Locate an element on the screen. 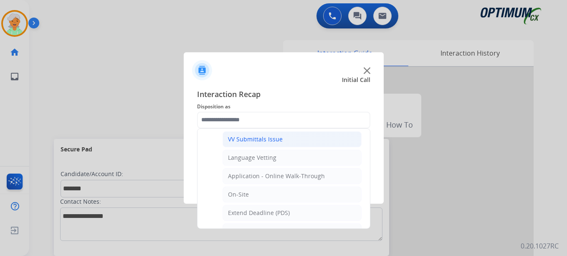 Image resolution: width=567 pixels, height=256 pixels. div: VV Submittals Issue is located at coordinates (255, 139).